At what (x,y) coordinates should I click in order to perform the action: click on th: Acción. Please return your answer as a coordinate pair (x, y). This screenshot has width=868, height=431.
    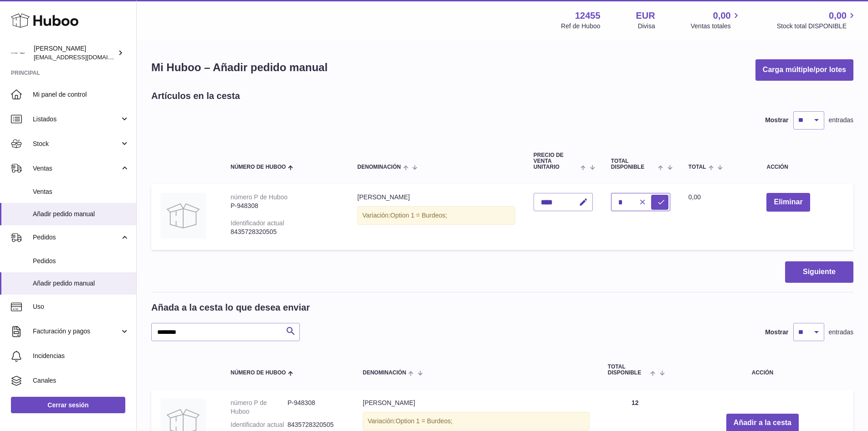
    Looking at the image, I should click on (763, 370).